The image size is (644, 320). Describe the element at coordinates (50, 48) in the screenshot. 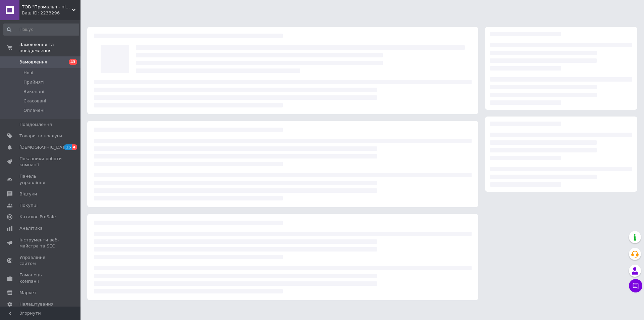

I see `span: Замовлення та повідомлення` at that location.